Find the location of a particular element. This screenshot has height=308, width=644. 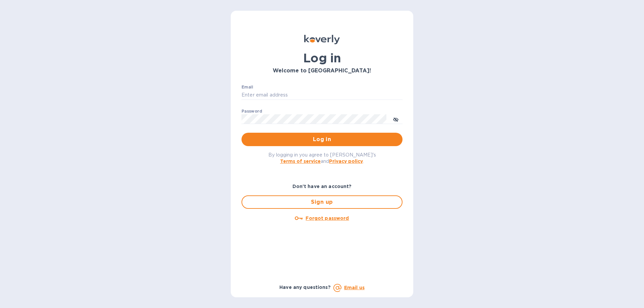

label: Password is located at coordinates (251, 111).